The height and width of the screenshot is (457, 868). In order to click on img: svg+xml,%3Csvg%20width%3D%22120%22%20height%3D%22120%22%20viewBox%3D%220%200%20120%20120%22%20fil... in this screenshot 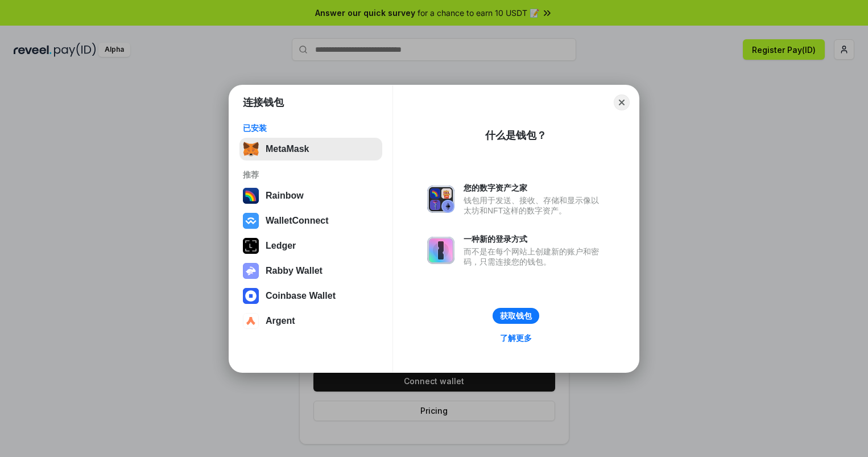, I will do `click(251, 195)`.